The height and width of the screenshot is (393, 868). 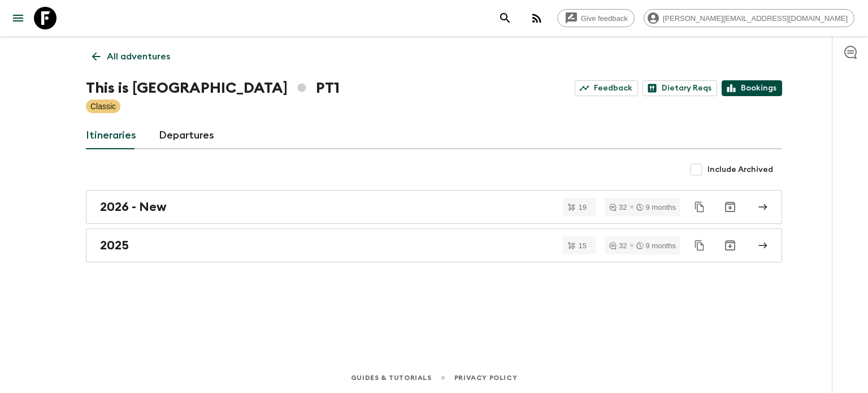 I want to click on span: Give feedback, so click(x=604, y=19).